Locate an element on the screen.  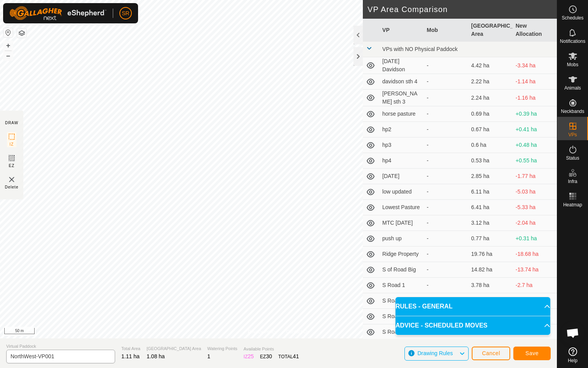
td: -5.03 ha is located at coordinates (535, 192).